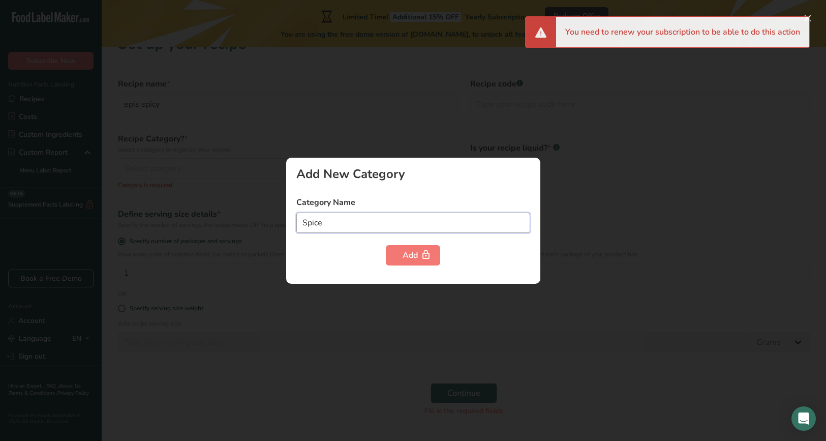 The height and width of the screenshot is (441, 826). Describe the element at coordinates (682, 32) in the screenshot. I see `div: You need to renew your subscription to be able to do this action` at that location.